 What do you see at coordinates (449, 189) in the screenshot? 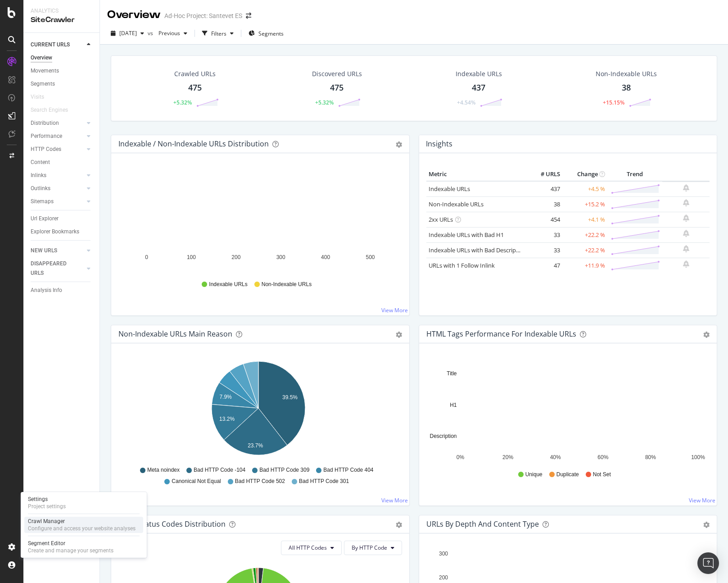
I see `a: Indexable URLs` at bounding box center [449, 189].